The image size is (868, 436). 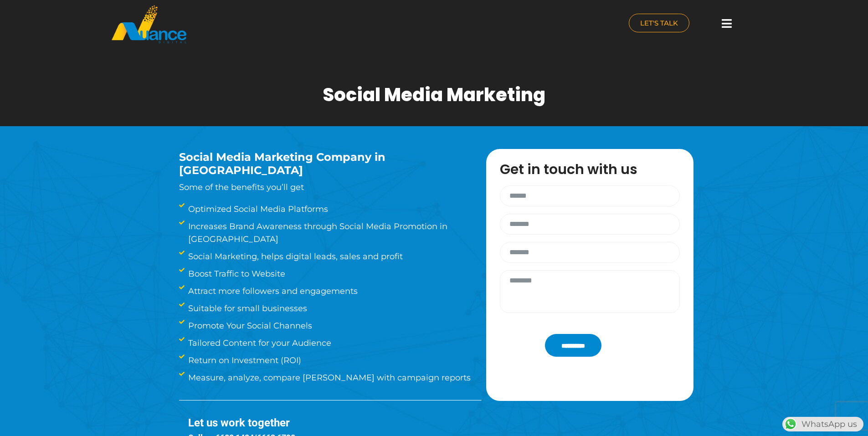 What do you see at coordinates (594, 170) in the screenshot?
I see `h3: Get in touch with us` at bounding box center [594, 170].